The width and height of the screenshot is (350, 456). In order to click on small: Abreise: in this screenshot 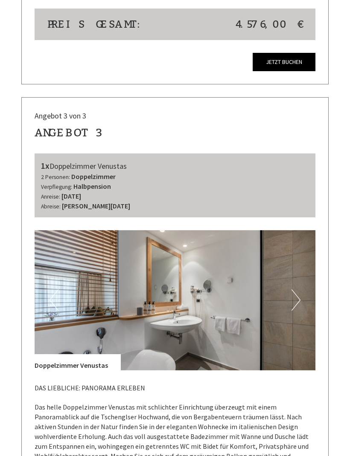, I will do `click(51, 206)`.